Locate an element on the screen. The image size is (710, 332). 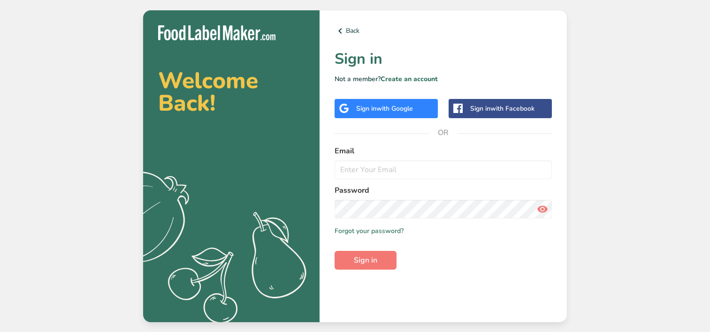
span: with Google is located at coordinates (395, 108).